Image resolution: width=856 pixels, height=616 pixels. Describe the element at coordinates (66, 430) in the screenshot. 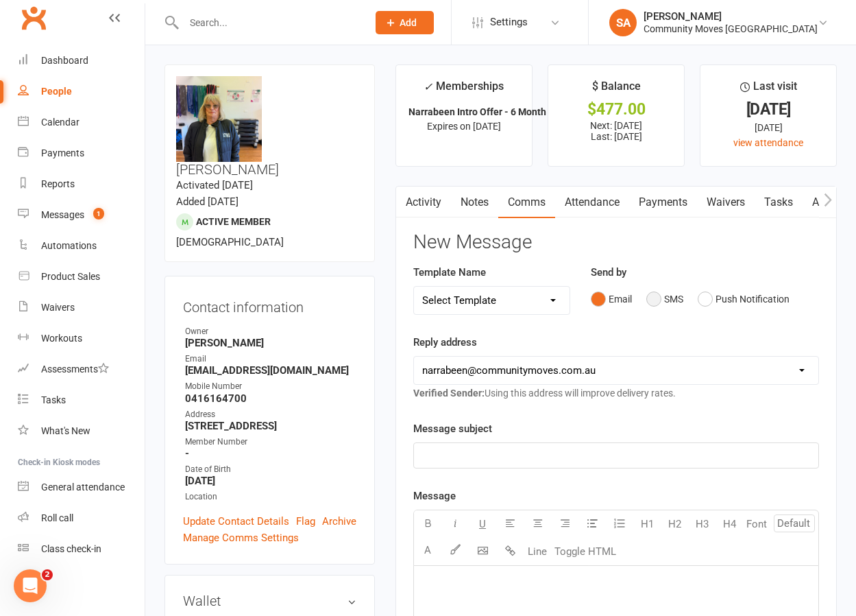

I see `div: What's New` at that location.